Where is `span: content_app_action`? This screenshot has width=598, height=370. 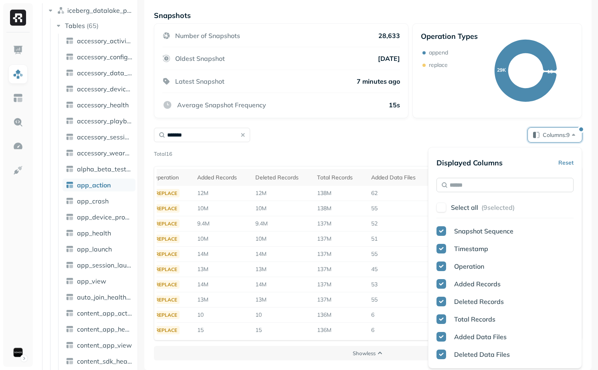
span: content_app_action is located at coordinates (105, 313).